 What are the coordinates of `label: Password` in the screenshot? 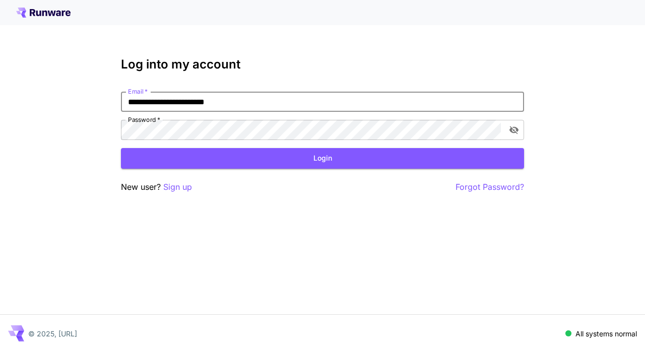 It's located at (144, 119).